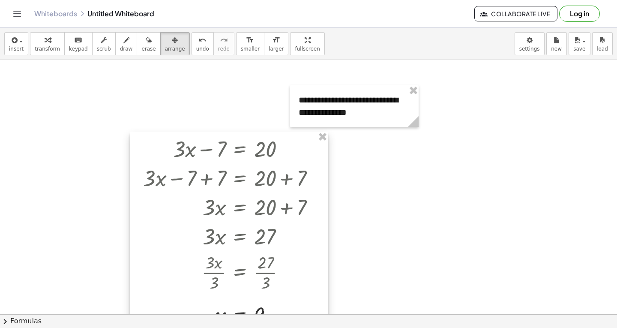 This screenshot has width=617, height=328. What do you see at coordinates (224, 44) in the screenshot?
I see `button: redoredo` at bounding box center [224, 44].